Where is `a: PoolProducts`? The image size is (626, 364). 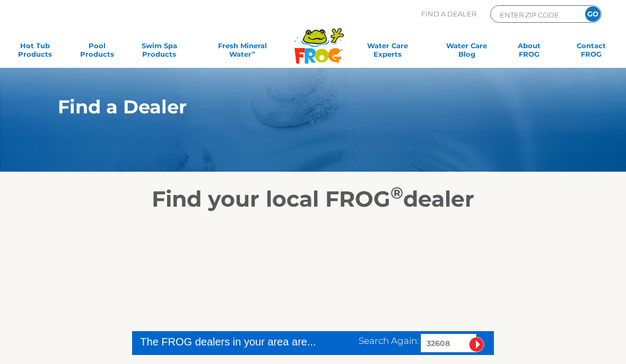 a: PoolProducts is located at coordinates (96, 52).